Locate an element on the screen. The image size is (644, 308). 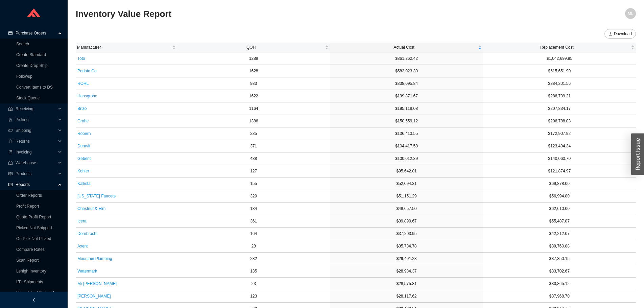
td: $95,642.01 is located at coordinates (406, 171).